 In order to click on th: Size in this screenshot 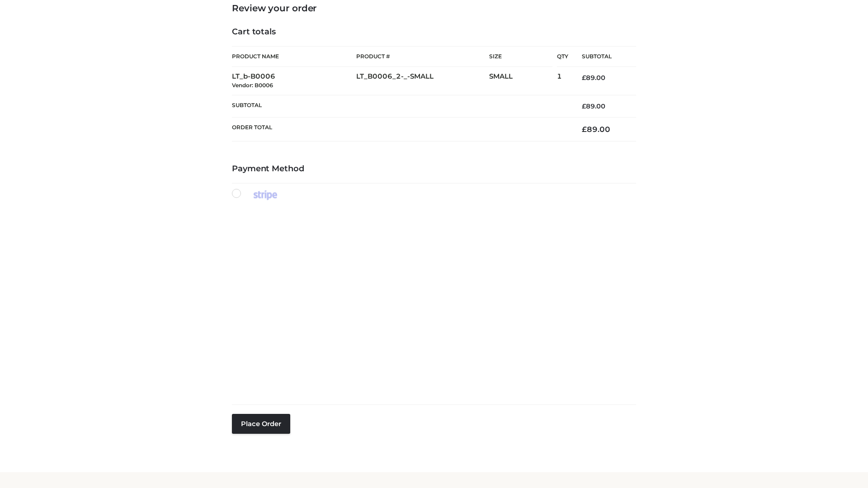, I will do `click(521, 56)`.